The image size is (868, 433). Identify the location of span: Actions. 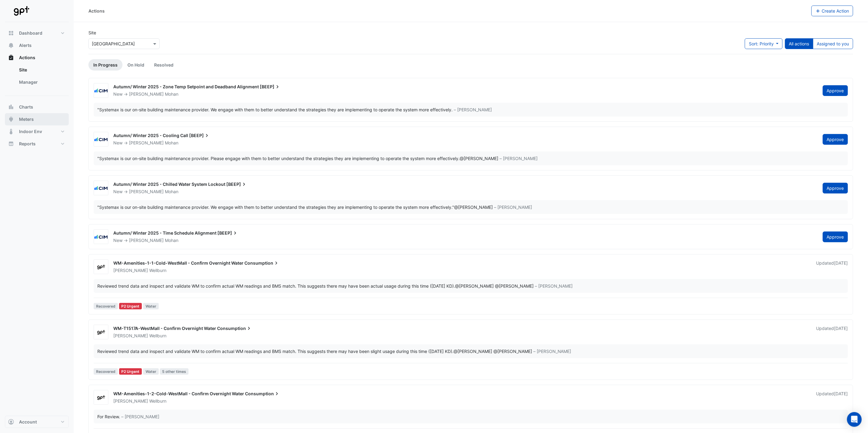
(27, 58).